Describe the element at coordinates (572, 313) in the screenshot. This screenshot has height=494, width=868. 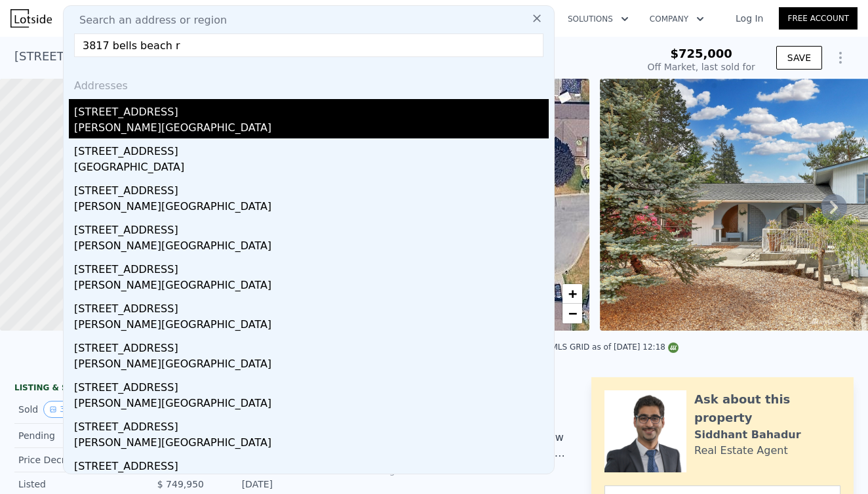
I see `a: Zoom out` at that location.